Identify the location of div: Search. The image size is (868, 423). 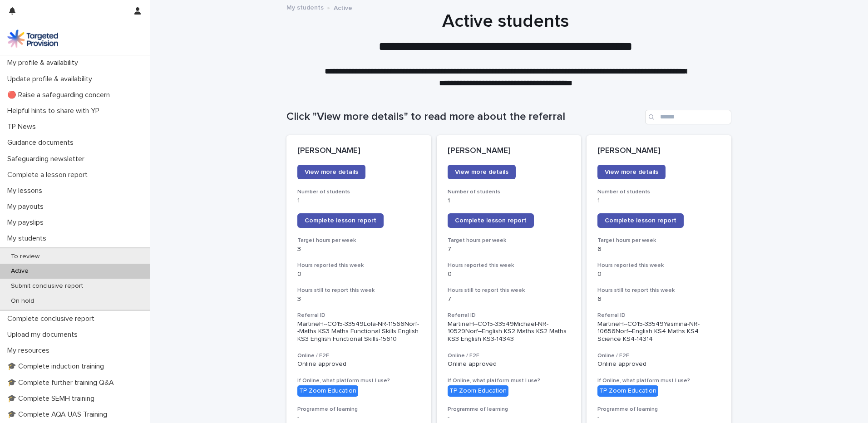
(688, 117).